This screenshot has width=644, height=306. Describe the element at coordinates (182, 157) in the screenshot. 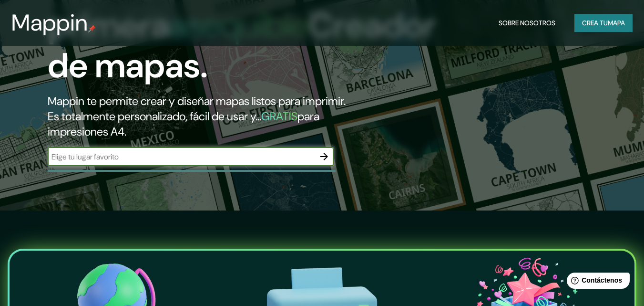

I see `input: Elige tu lugar favorito` at that location.